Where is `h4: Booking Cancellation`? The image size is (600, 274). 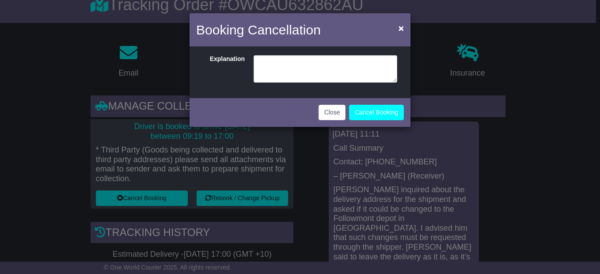 h4: Booking Cancellation is located at coordinates (259, 30).